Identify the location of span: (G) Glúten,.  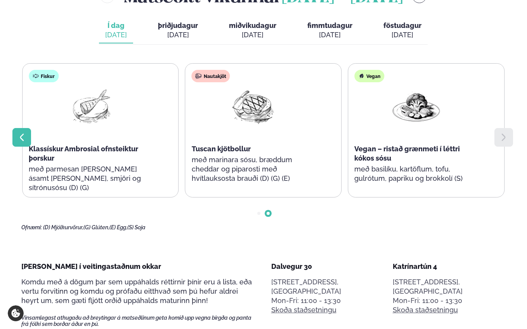
(96, 227).